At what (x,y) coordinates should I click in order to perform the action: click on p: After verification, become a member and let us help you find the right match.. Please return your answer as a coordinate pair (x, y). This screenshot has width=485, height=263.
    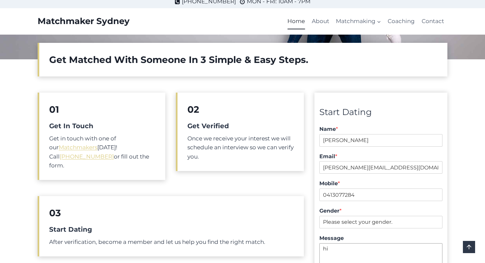
    Looking at the image, I should click on (171, 242).